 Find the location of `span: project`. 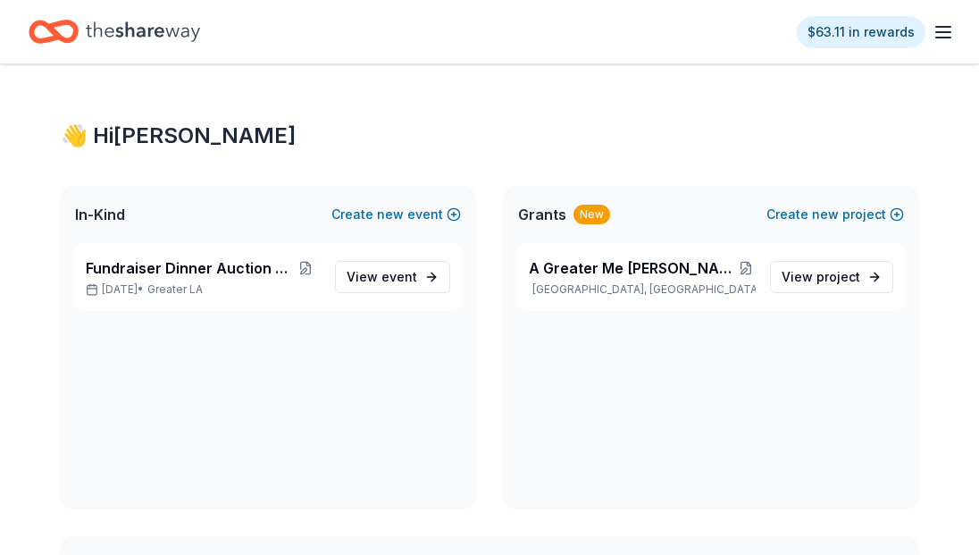

span: project is located at coordinates (838, 276).